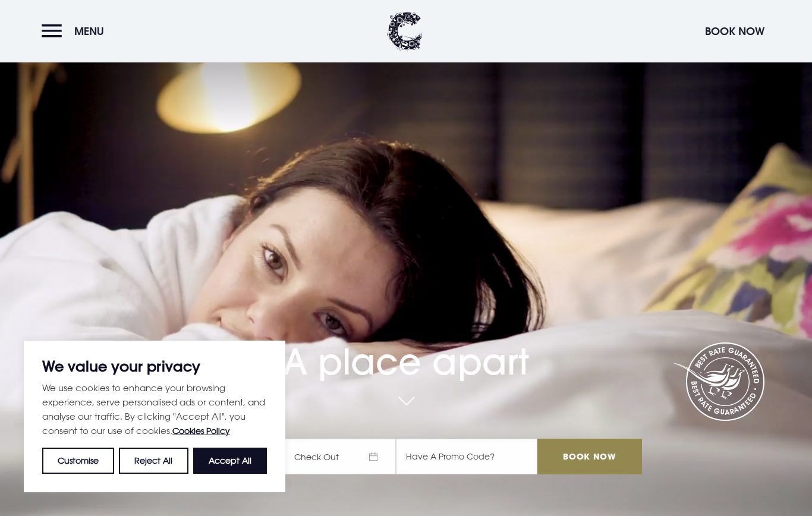  I want to click on div: We value your privacy, so click(154, 416).